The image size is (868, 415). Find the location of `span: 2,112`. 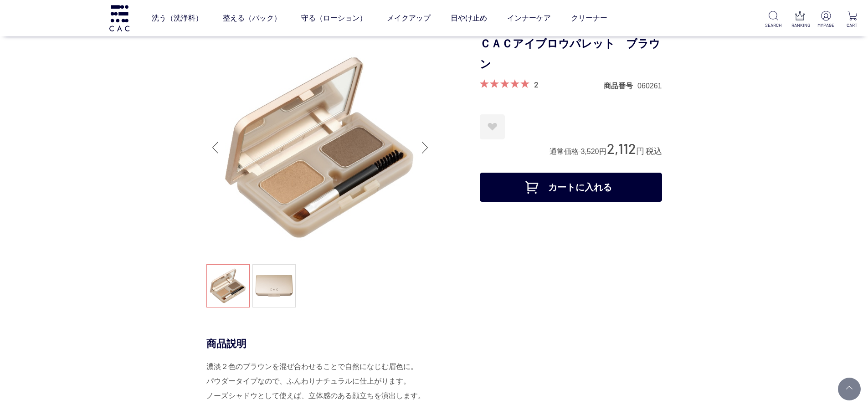

span: 2,112 is located at coordinates (621, 148).